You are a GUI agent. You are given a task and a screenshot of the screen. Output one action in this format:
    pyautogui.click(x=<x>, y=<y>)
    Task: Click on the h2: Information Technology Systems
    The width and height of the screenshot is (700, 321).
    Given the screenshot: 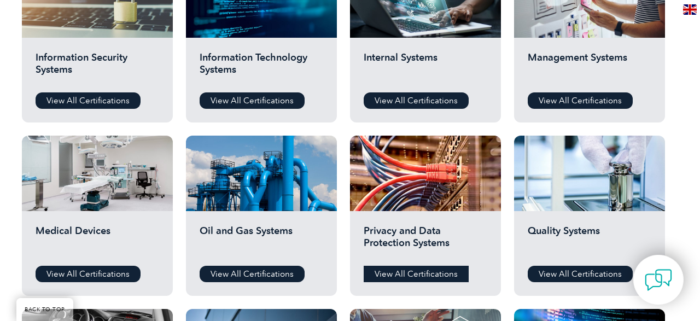 What is the action you would take?
    pyautogui.click(x=261, y=68)
    